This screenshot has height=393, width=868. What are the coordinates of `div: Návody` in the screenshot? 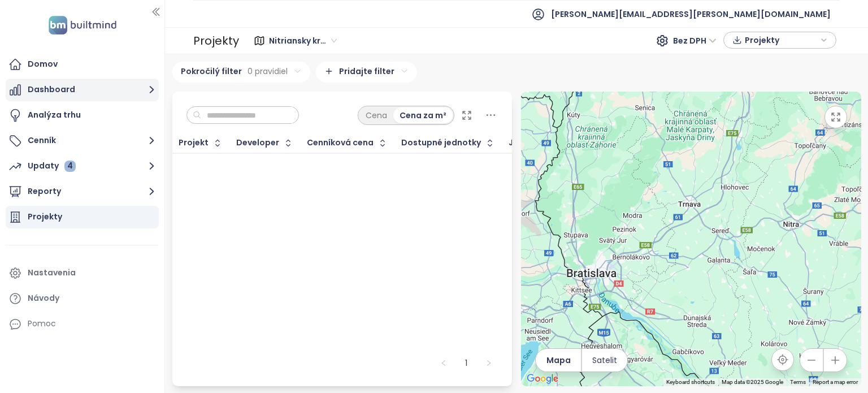 It's located at (43, 298).